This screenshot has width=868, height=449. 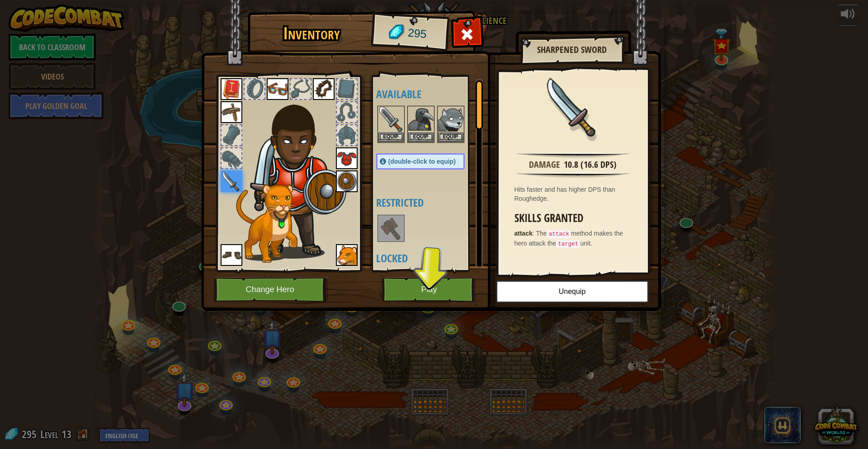 I want to click on code: target, so click(x=568, y=245).